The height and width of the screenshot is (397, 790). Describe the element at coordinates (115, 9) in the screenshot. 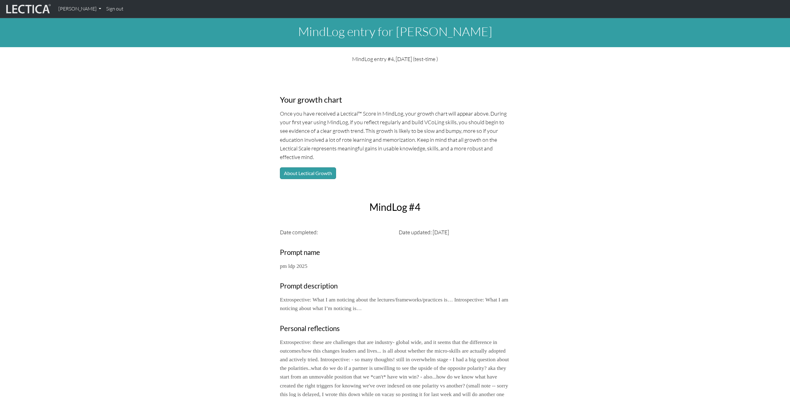

I see `a: Sign out` at that location.